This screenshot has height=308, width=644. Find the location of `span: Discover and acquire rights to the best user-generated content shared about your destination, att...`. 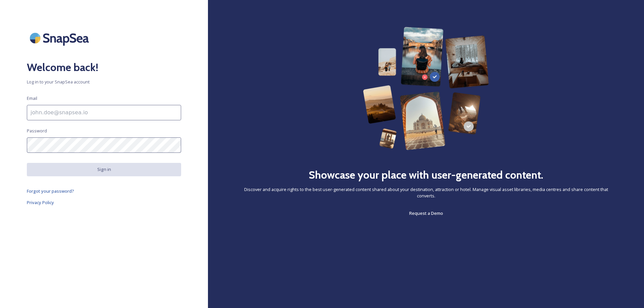

span: Discover and acquire rights to the best user-generated content shared about your destination, att... is located at coordinates (426, 192).